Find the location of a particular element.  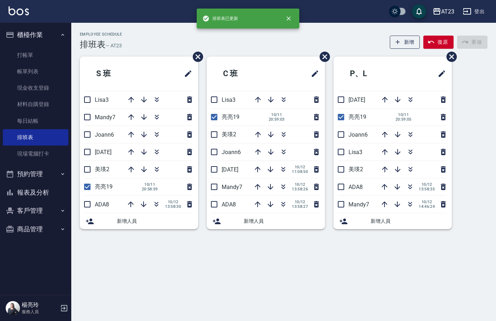

span: 20:59:03 is located at coordinates (276, 119).